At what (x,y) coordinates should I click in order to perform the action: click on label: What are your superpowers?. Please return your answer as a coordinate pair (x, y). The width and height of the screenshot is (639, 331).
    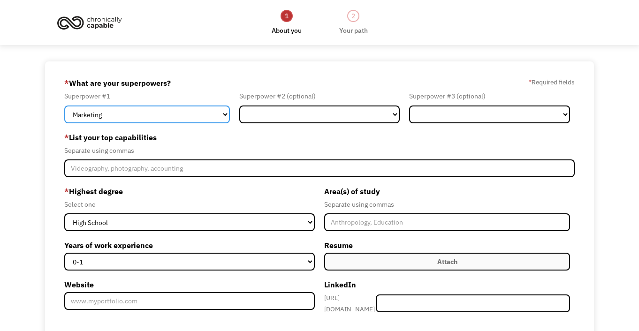
    Looking at the image, I should click on (117, 83).